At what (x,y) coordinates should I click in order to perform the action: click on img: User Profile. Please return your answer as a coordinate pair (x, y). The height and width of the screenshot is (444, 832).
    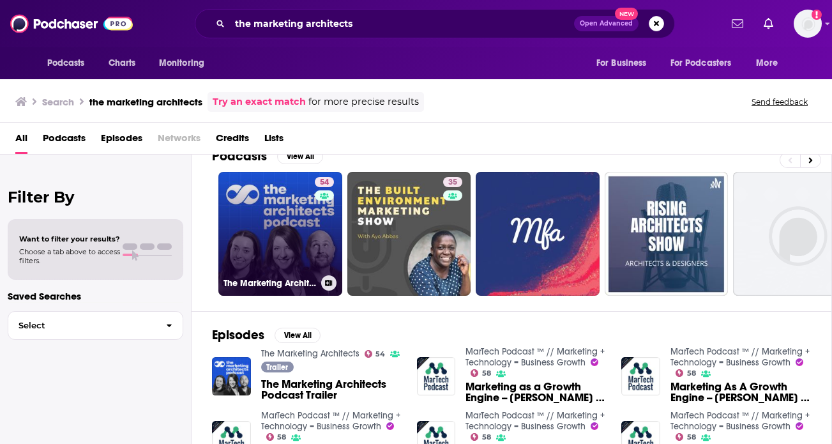
    Looking at the image, I should click on (808, 24).